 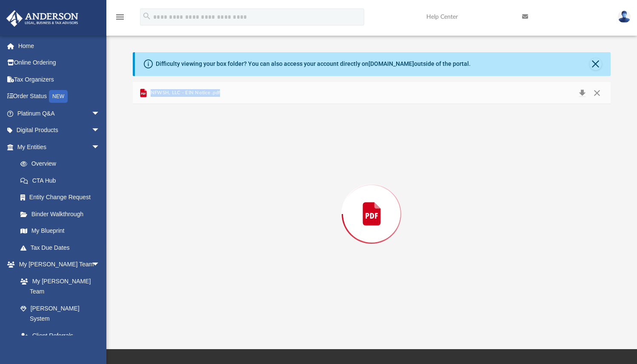 I want to click on img: Anderson Advisors Platinum Portal, so click(x=42, y=18).